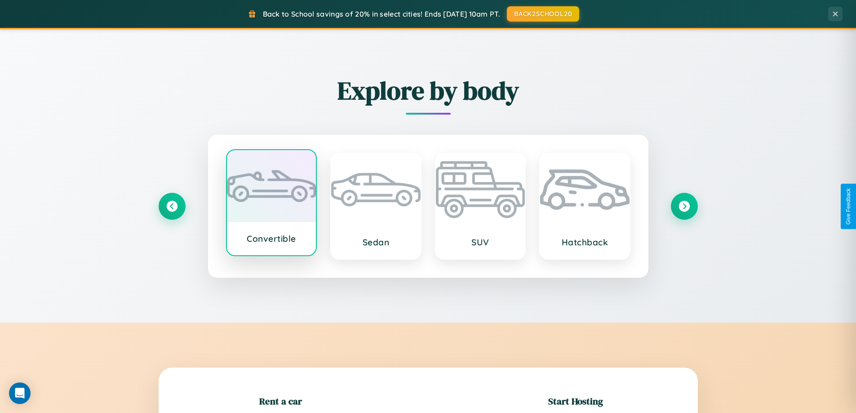  Describe the element at coordinates (280, 401) in the screenshot. I see `h2: Rent a car` at that location.